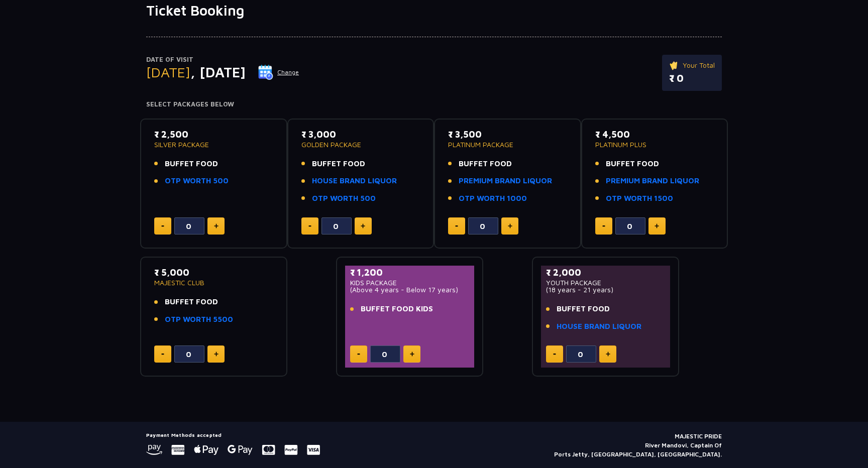 This screenshot has height=468, width=868. What do you see at coordinates (507, 145) in the screenshot?
I see `p: PLATINUM PACKAGE` at bounding box center [507, 145].